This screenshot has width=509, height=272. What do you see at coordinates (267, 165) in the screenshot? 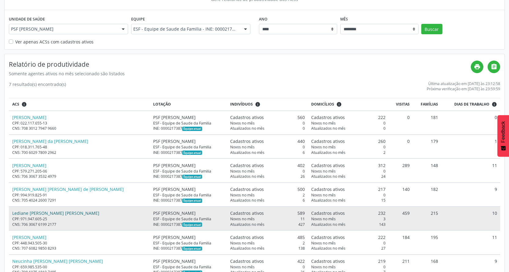
I see `div: 402` at bounding box center [267, 165].